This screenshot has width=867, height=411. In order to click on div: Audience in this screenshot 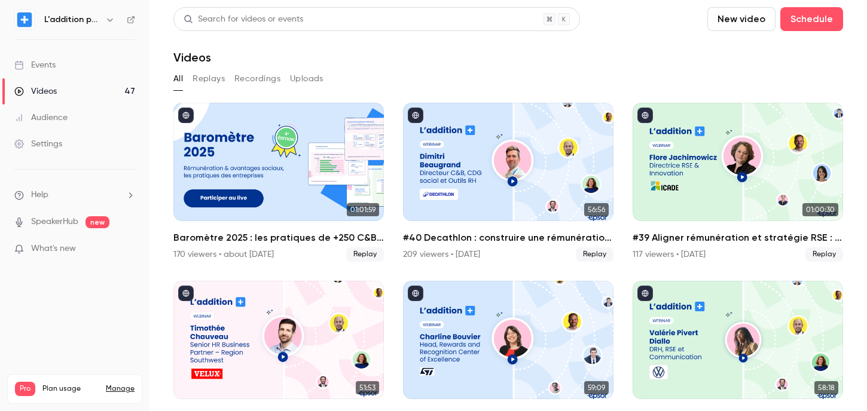, I will do `click(41, 118)`.